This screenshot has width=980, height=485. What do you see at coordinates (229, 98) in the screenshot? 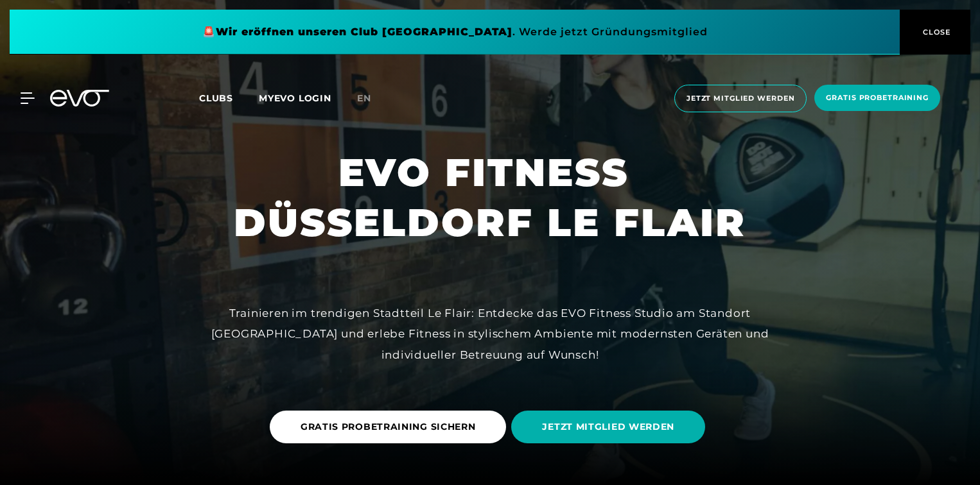
I see `a: Clubs` at bounding box center [229, 98].